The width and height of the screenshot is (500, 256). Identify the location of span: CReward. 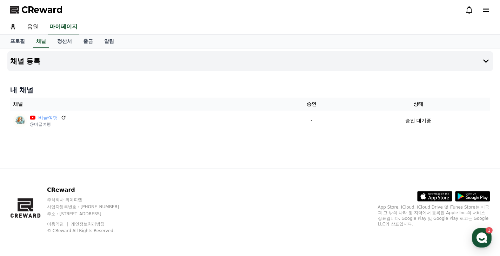
(42, 10).